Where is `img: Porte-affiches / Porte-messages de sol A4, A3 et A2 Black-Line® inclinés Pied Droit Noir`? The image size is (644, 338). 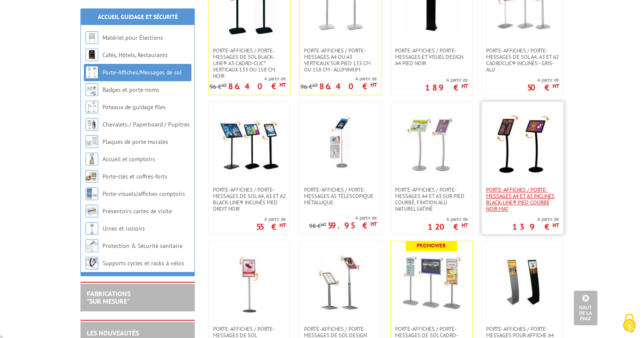
img: Porte-affiches / Porte-messages de sol A4, A3 et A2 Black-Line® inclinés Pied Droit Noir is located at coordinates (249, 145).